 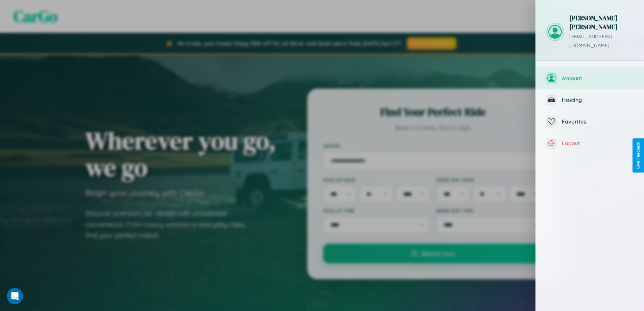 I want to click on span: Account, so click(x=598, y=78).